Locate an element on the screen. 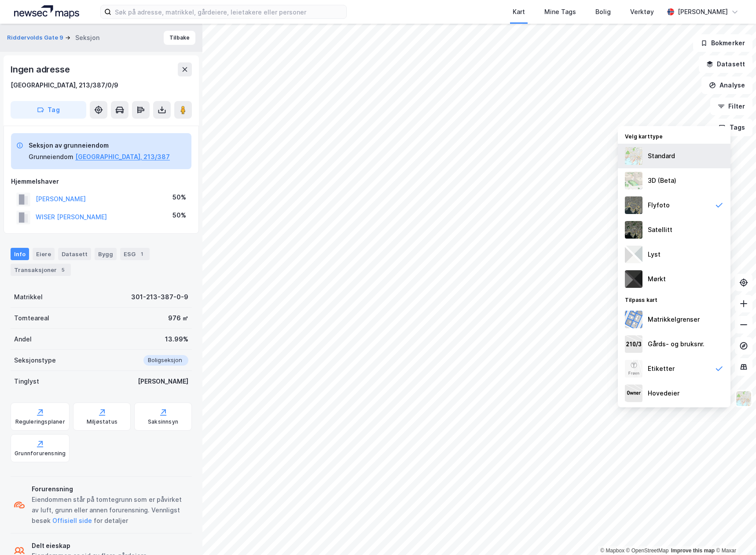 The width and height of the screenshot is (756, 555). button: Tag is located at coordinates (48, 110).